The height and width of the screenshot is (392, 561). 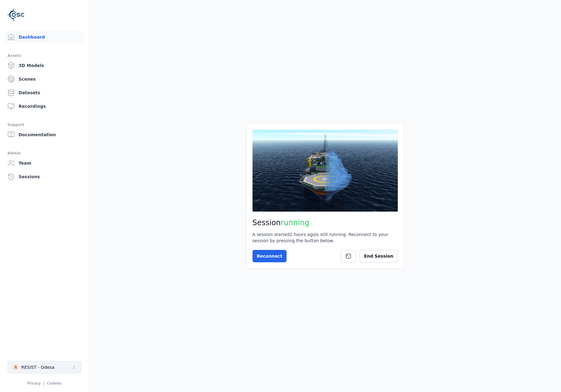 What do you see at coordinates (44, 134) in the screenshot?
I see `a: Documentation` at bounding box center [44, 134].